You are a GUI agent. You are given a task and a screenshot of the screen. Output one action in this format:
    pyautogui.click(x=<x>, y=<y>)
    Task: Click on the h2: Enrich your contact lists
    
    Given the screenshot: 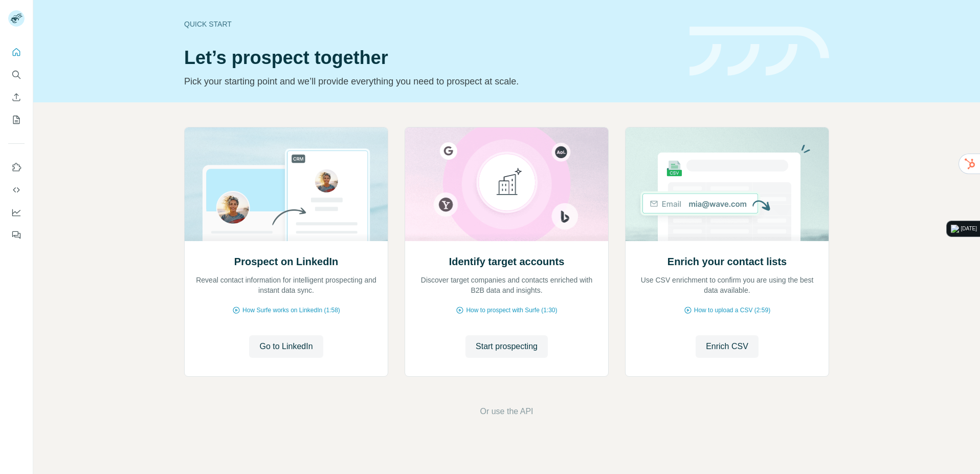 What is the action you would take?
    pyautogui.click(x=727, y=262)
    